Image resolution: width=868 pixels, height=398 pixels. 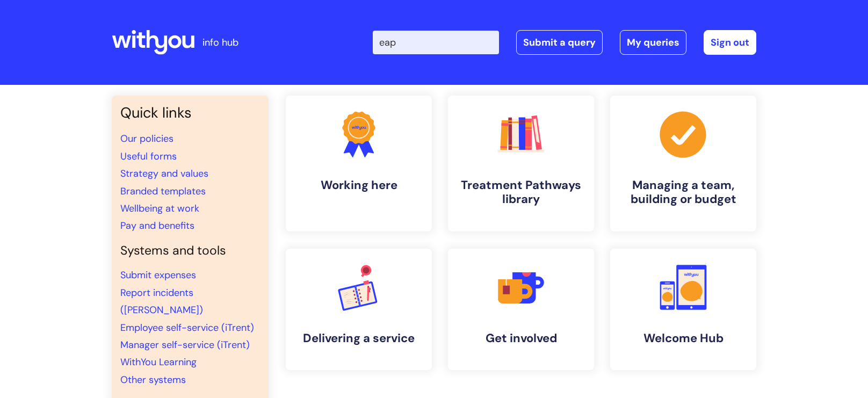 What do you see at coordinates (683, 163) in the screenshot?
I see `a: Managing a team, building or budget` at bounding box center [683, 163].